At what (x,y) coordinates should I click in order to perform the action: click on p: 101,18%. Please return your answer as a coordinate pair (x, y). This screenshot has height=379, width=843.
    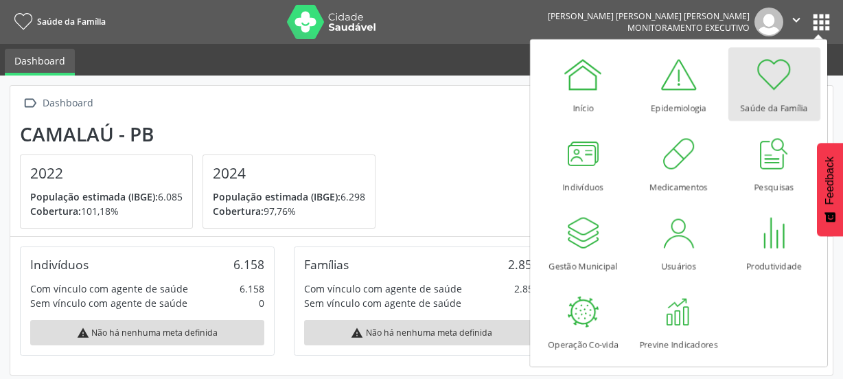
    Looking at the image, I should click on (106, 211).